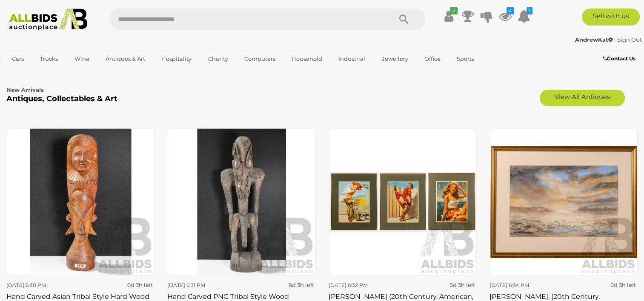 This screenshot has width=644, height=301. I want to click on a: Charity, so click(218, 58).